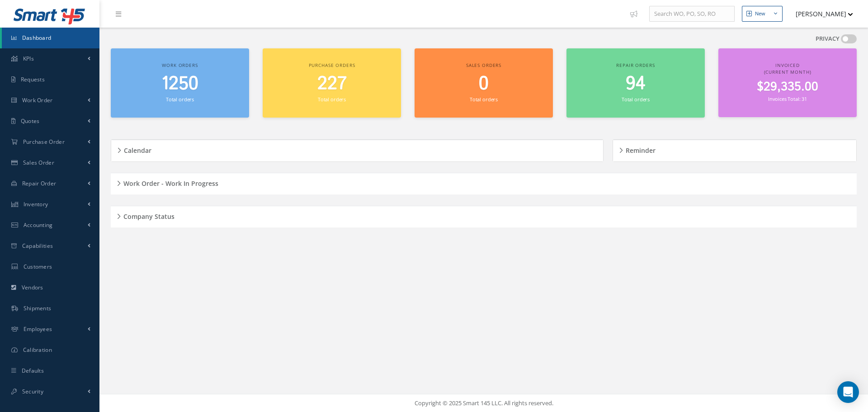 Image resolution: width=868 pixels, height=412 pixels. Describe the element at coordinates (170, 182) in the screenshot. I see `h5: Work Order - Work In Progress` at that location.